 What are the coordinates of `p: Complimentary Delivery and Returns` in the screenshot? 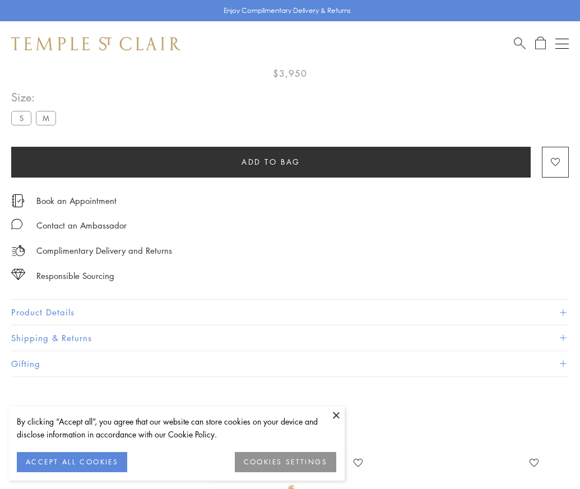 It's located at (104, 251).